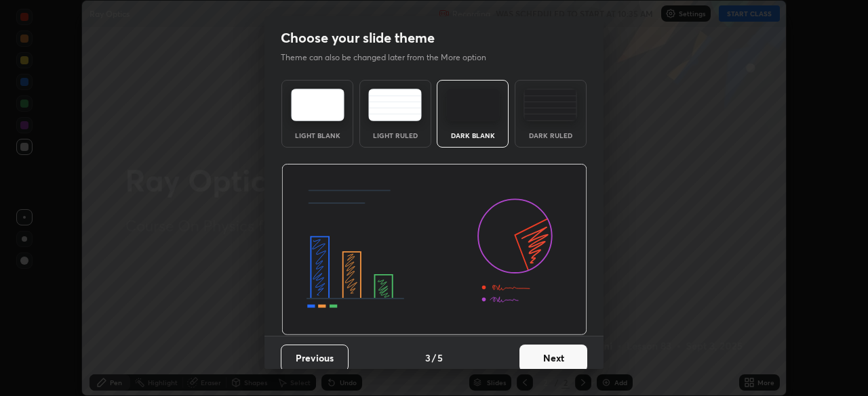 The height and width of the screenshot is (396, 868). I want to click on button: Next, so click(554, 358).